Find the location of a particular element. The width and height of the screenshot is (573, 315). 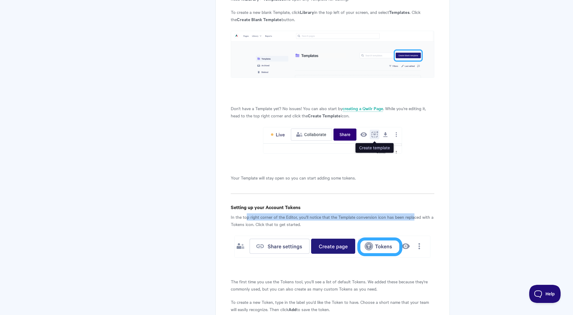

strong: Create Blank Template is located at coordinates (259, 19).